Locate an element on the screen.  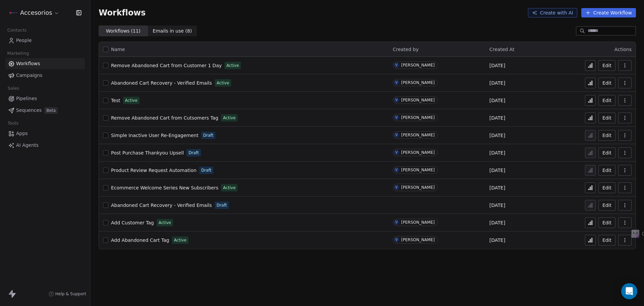
a: Product Review Request Automation is located at coordinates (154, 170).